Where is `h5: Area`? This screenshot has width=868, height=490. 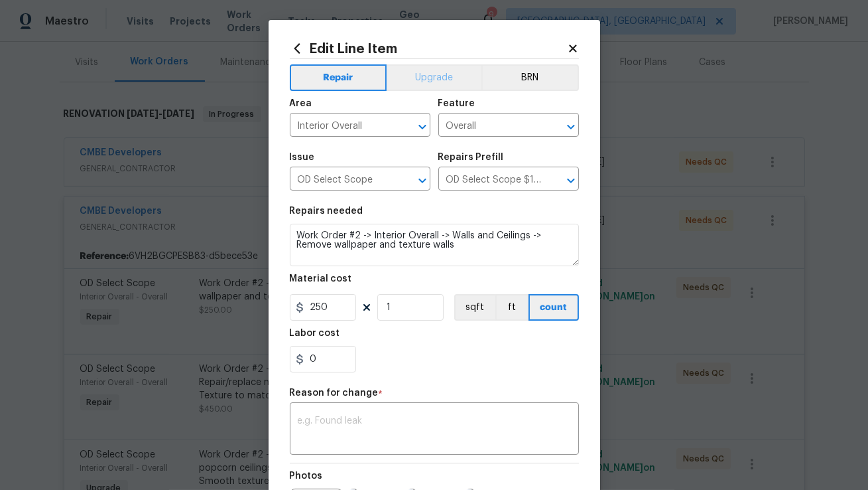
h5: Area is located at coordinates (301, 104).